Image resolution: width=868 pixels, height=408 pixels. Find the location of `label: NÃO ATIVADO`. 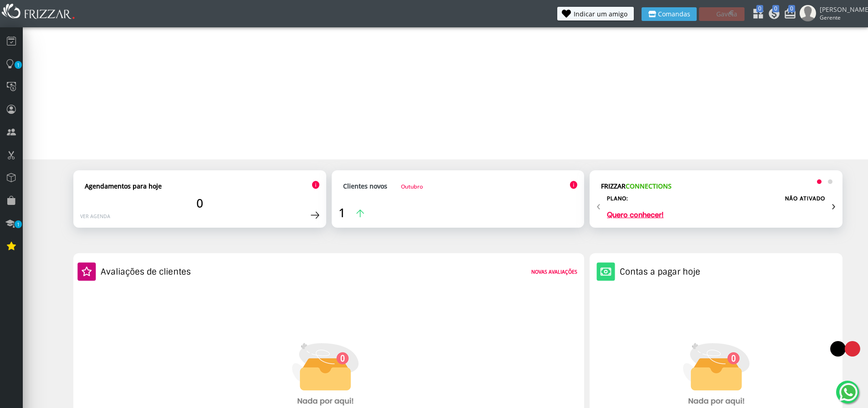

label: NÃO ATIVADO is located at coordinates (805, 198).